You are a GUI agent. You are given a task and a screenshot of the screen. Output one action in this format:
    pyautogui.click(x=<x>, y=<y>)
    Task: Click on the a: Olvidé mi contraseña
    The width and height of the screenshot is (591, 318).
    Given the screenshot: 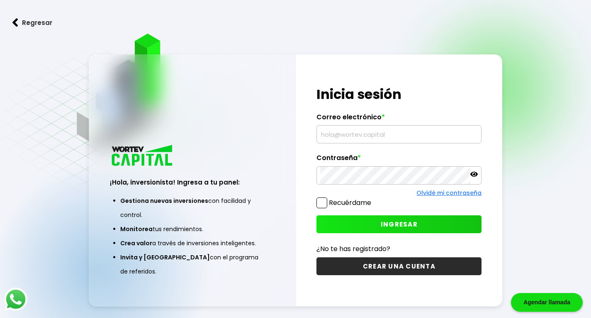 What is the action you would take?
    pyautogui.click(x=449, y=193)
    